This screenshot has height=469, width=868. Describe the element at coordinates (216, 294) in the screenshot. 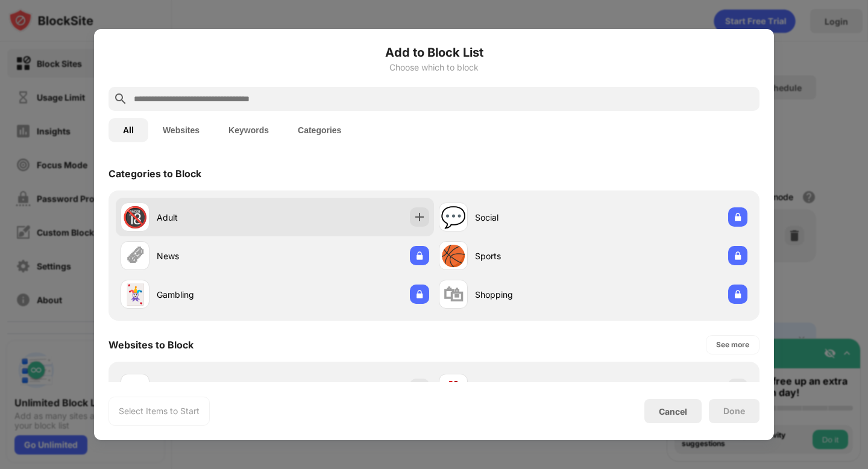

I see `div: Gambling` at that location.